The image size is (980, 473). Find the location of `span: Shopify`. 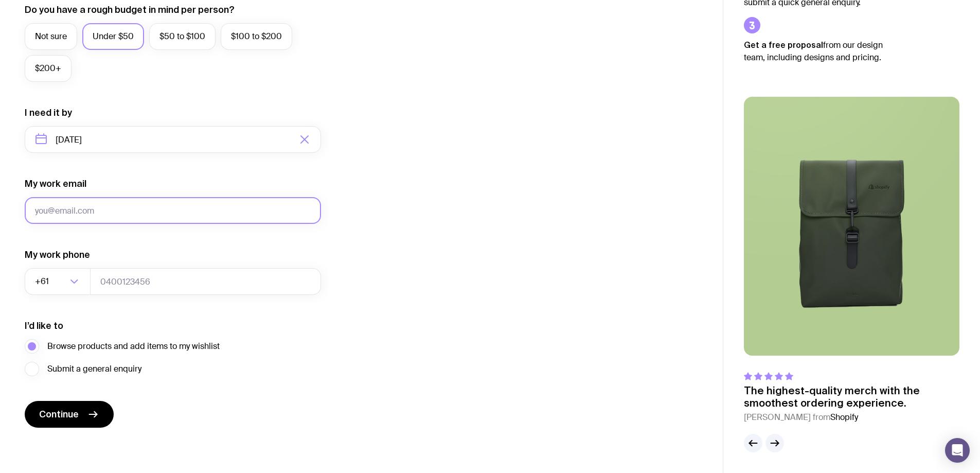

span: Shopify is located at coordinates (844, 417).